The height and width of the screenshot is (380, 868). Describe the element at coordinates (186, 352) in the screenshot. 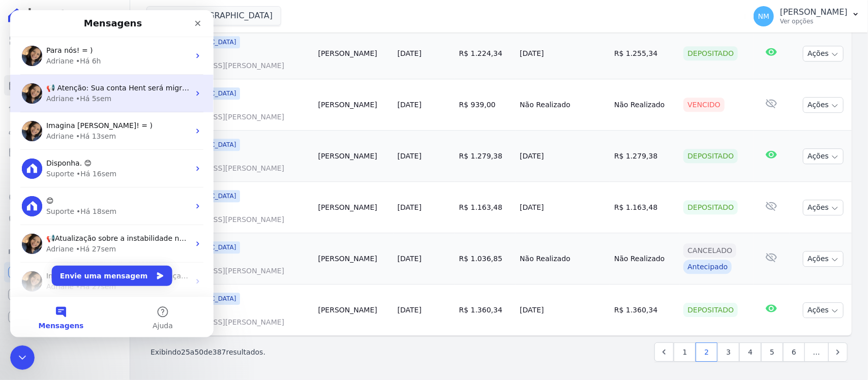

I see `span: 25` at that location.